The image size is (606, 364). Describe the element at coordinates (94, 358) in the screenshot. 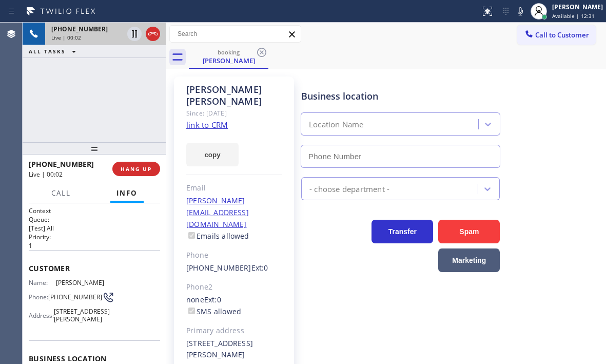

I see `span: Business location` at that location.